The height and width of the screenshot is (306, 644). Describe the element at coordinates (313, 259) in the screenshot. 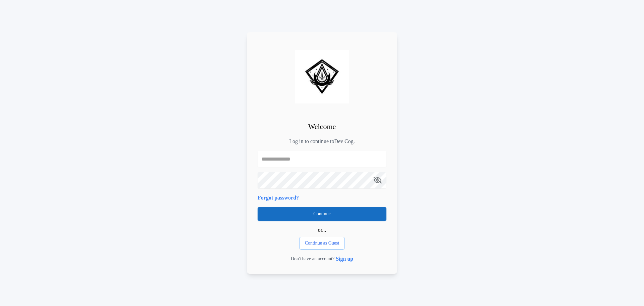

I see `p: Don't have an account?` at that location.